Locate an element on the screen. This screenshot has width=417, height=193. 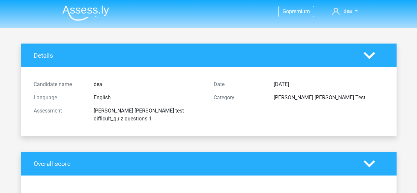
div: Candidate name is located at coordinates (59, 84).